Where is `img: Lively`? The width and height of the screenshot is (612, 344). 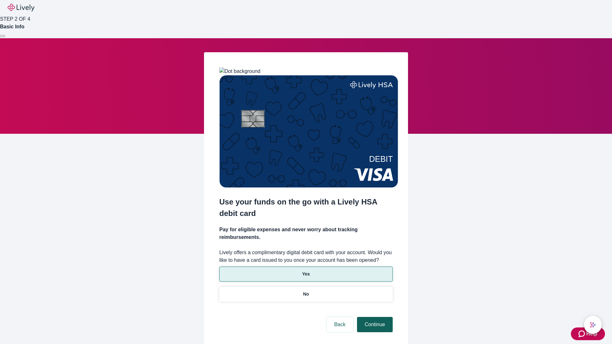
img: Lively is located at coordinates (21, 8).